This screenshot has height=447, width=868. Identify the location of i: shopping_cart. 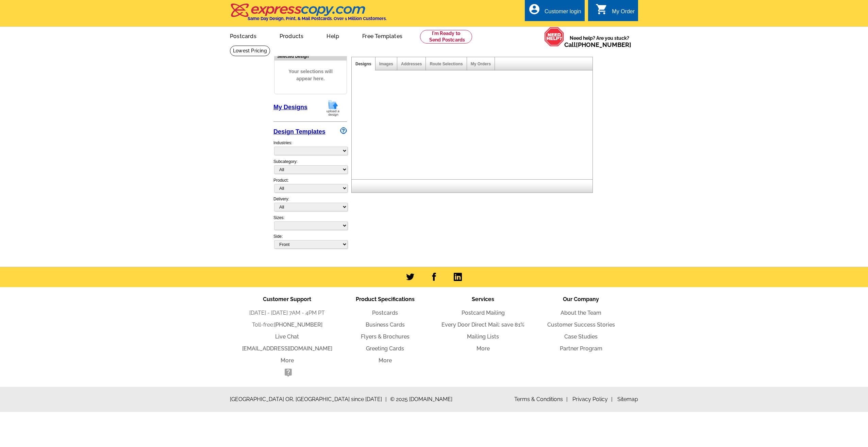
(602, 9).